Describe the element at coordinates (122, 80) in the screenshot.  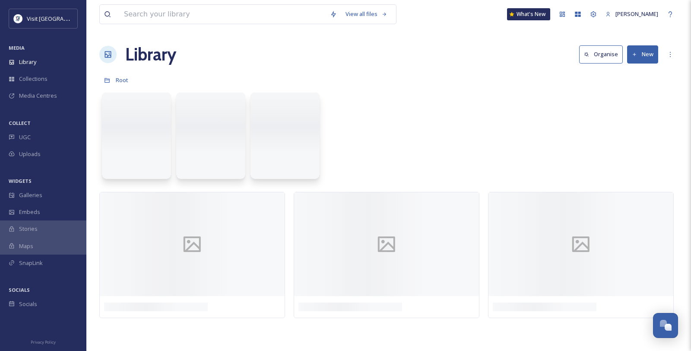
I see `a: Root` at that location.